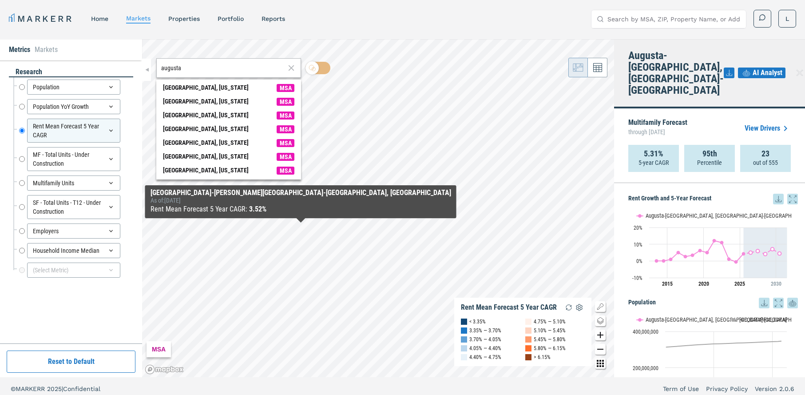 The height and width of the screenshot is (395, 805). What do you see at coordinates (664, 261) in the screenshot?
I see `path: Saturday, 28 Jun, 20:00, 0. Augusta-Richmond County, GA-SC.` at bounding box center [664, 261].